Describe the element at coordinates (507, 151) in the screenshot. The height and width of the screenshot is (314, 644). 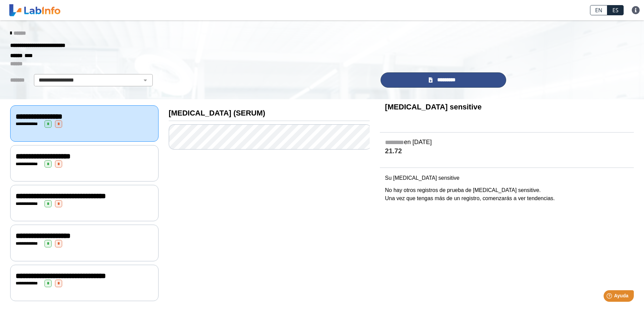
I see `h4: 21.72` at that location.